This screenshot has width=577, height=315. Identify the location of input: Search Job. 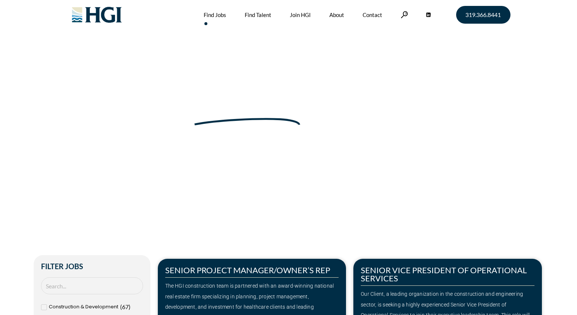
(92, 286).